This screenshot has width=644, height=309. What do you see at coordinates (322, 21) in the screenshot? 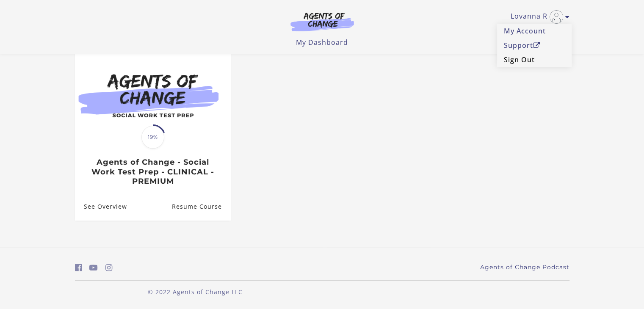
I see `img: Agents of Change Logo` at bounding box center [322, 21].